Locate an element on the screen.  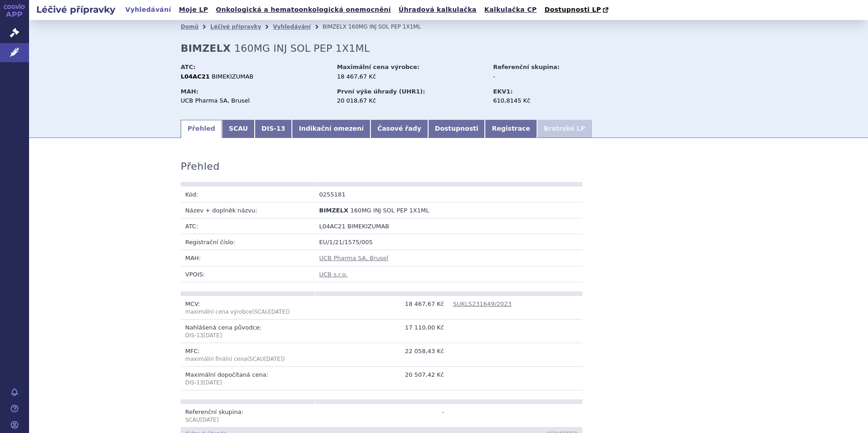
td: Nahlášená cena původce: is located at coordinates (247, 331).